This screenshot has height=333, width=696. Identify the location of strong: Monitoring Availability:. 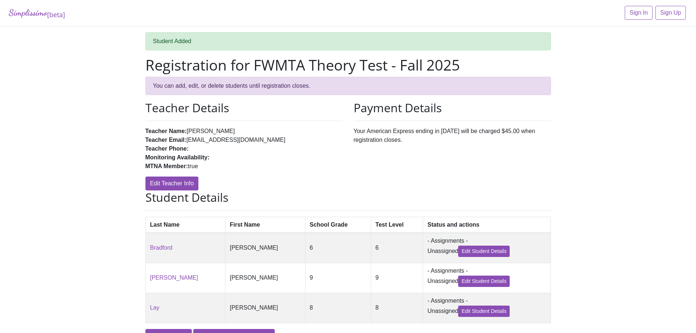
(178, 157).